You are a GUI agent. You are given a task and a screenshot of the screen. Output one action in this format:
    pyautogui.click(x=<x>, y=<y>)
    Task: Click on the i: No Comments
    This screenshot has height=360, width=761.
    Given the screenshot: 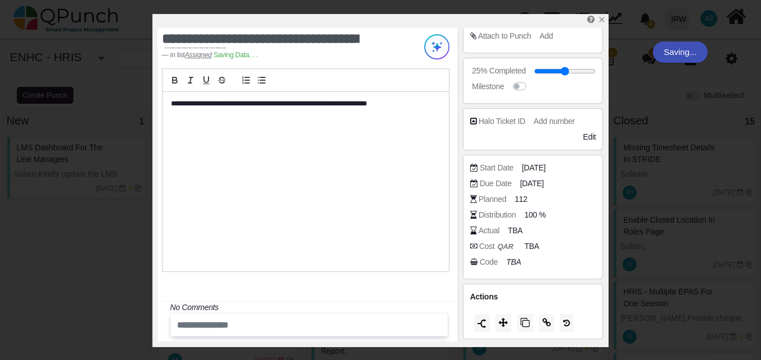 What is the action you would take?
    pyautogui.click(x=195, y=307)
    